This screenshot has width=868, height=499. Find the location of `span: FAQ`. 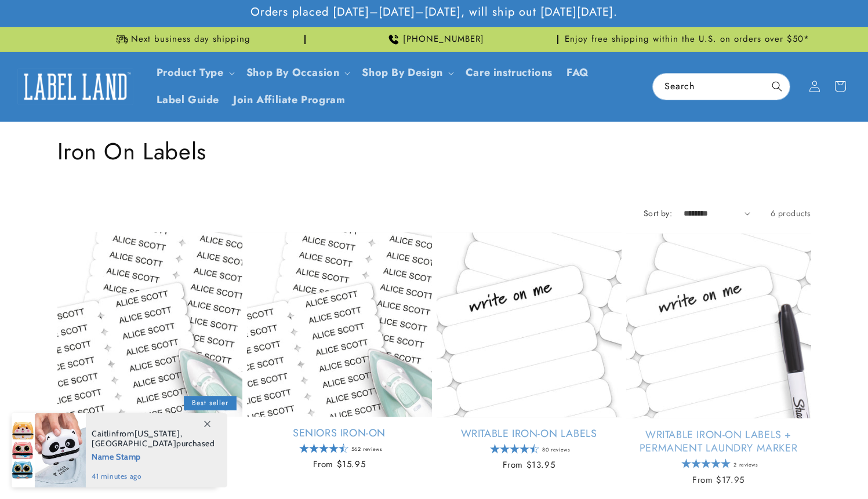

span: FAQ is located at coordinates (578, 72).